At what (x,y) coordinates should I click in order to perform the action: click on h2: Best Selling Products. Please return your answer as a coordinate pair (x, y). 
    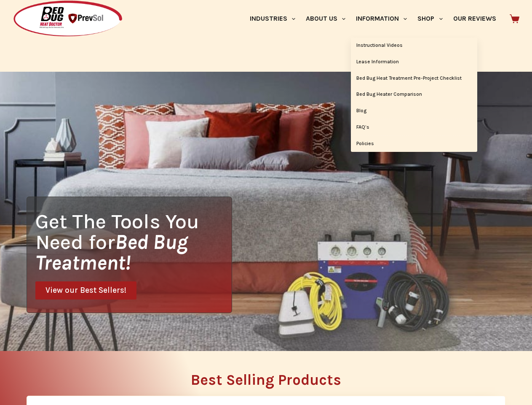
    Looking at the image, I should click on (266, 379).